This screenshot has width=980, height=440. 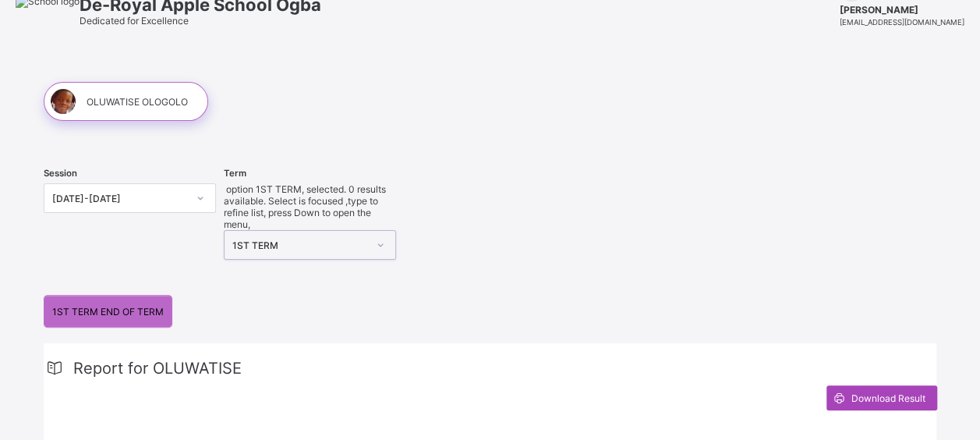 I want to click on span: Session, so click(x=60, y=173).